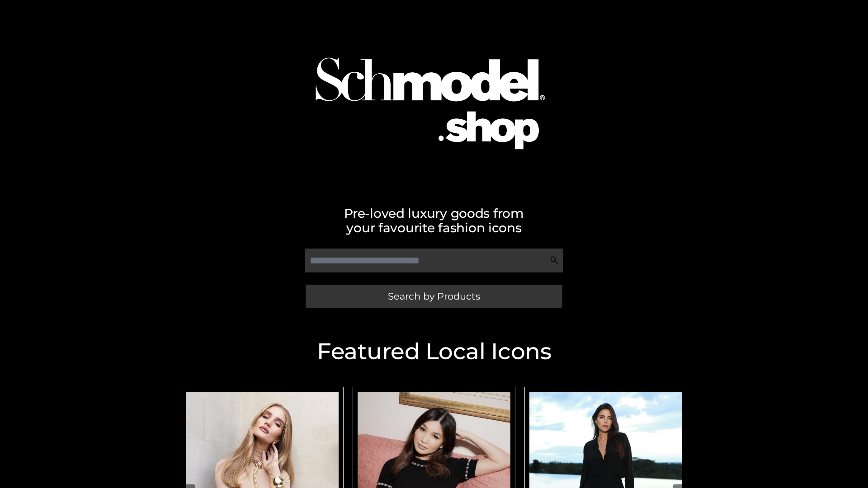 The width and height of the screenshot is (868, 488). What do you see at coordinates (434, 296) in the screenshot?
I see `a: Search by Products` at bounding box center [434, 296].